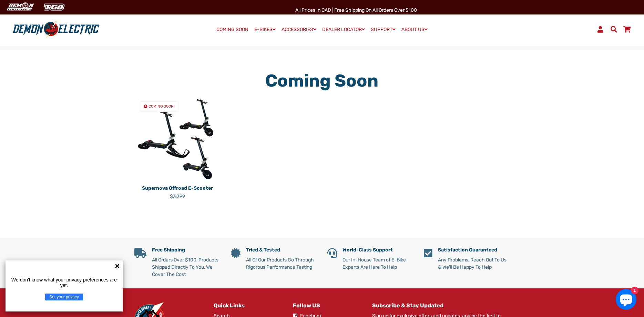  What do you see at coordinates (378, 250) in the screenshot?
I see `h5: World-Class Support` at bounding box center [378, 250].